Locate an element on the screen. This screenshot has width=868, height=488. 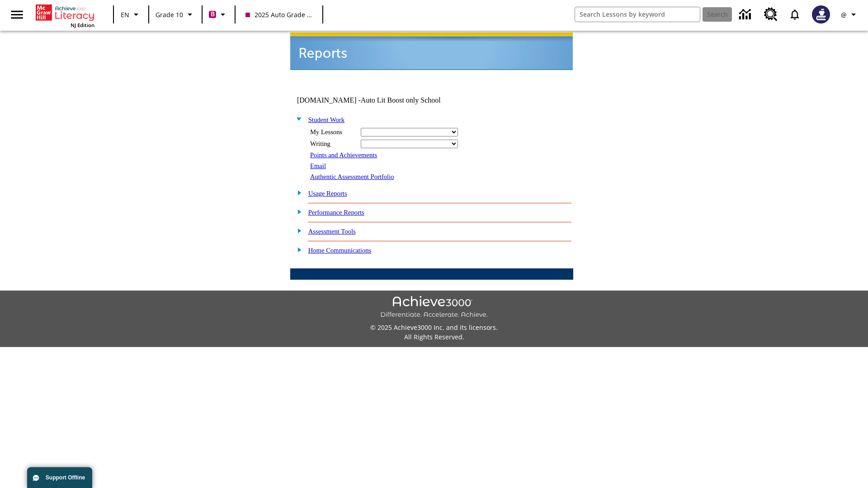
button: Support Offline is located at coordinates (60, 478).